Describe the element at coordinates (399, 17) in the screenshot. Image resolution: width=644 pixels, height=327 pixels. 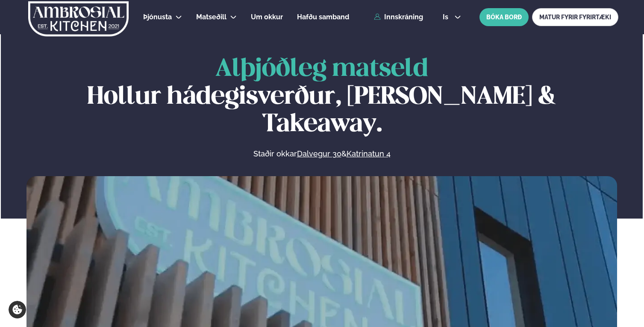
I see `a: Innskráning` at that location.